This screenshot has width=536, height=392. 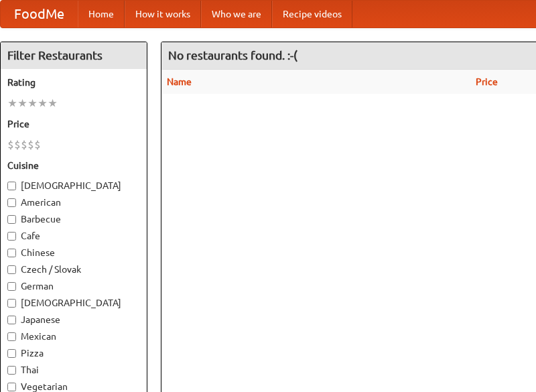 I want to click on a: Who we are, so click(x=237, y=14).